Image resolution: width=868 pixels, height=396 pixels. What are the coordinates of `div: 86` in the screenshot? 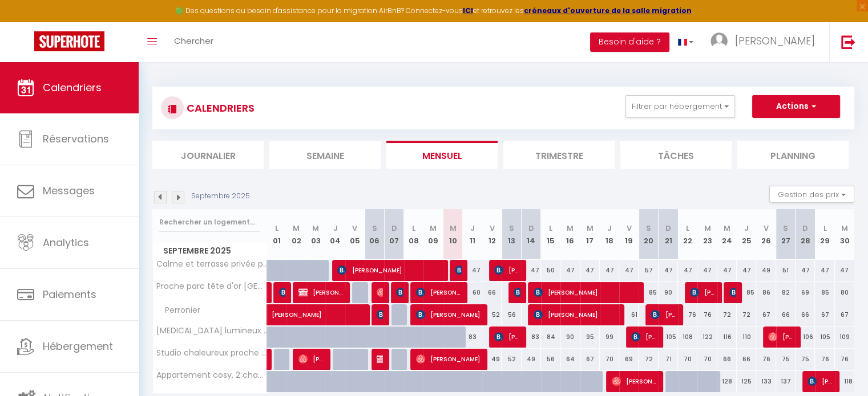 It's located at (766, 292).